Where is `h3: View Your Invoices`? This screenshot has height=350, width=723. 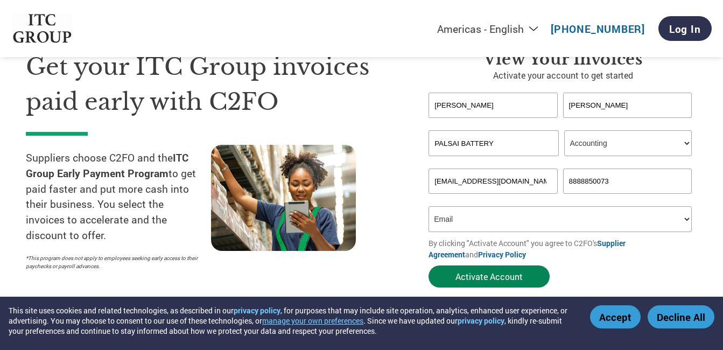 h3: View Your Invoices is located at coordinates (563, 59).